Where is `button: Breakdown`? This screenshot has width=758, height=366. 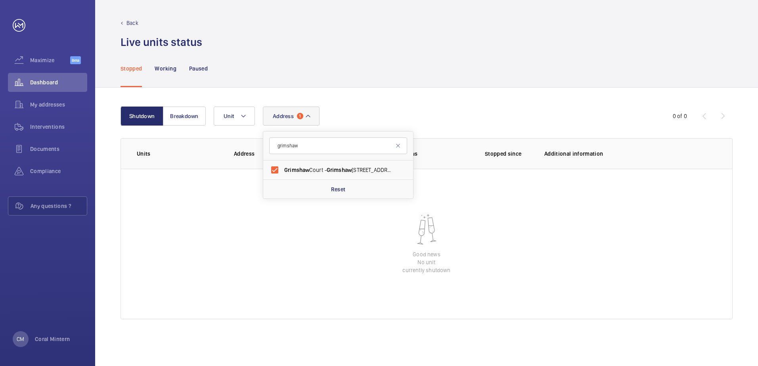 button: Breakdown is located at coordinates (184, 116).